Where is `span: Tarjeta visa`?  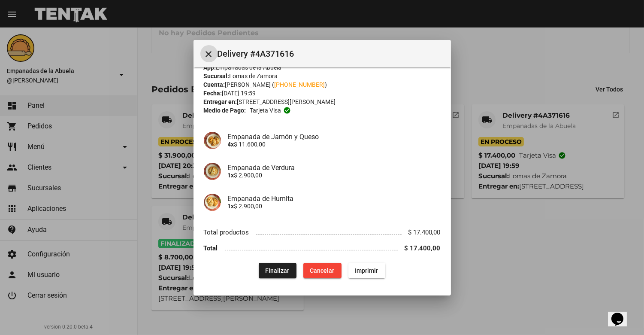
span: Tarjeta visa is located at coordinates (265, 110).